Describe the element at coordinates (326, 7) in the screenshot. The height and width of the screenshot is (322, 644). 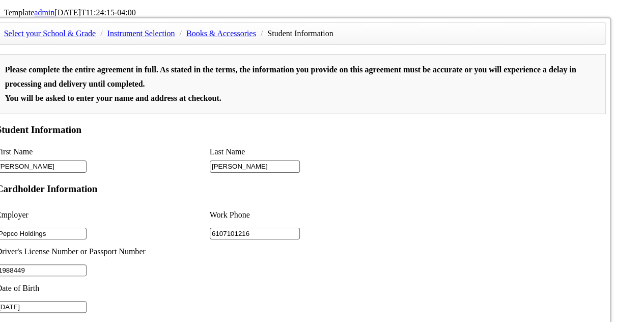
I see `select: Zoom` at that location.